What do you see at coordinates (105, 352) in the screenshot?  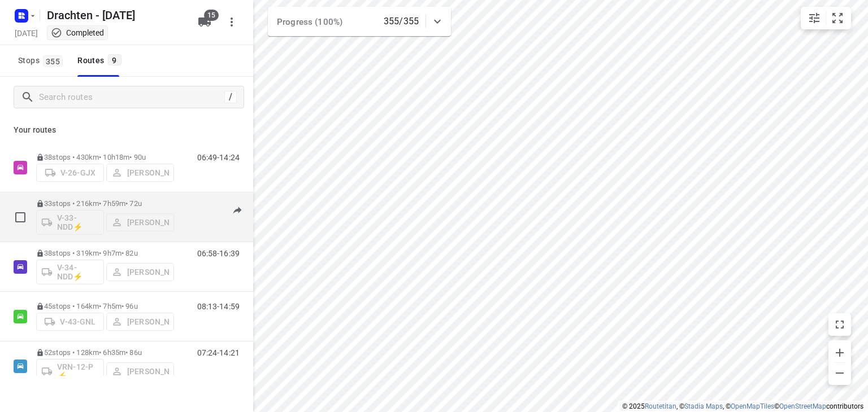 I see `p: 52 stops • 128km • 6h35m • 86u` at bounding box center [105, 352].